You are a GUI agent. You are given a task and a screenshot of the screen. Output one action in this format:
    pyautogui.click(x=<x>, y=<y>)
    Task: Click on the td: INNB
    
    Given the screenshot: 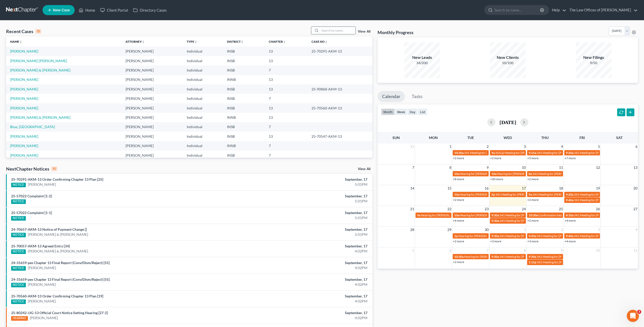 What is the action you would take?
    pyautogui.click(x=244, y=146)
    